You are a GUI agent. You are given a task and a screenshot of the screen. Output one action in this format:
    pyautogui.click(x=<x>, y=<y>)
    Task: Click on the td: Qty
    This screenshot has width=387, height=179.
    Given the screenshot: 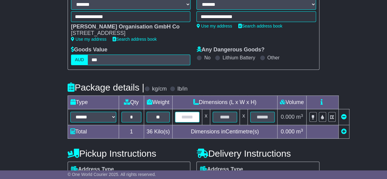 What is the action you would take?
    pyautogui.click(x=131, y=102)
    